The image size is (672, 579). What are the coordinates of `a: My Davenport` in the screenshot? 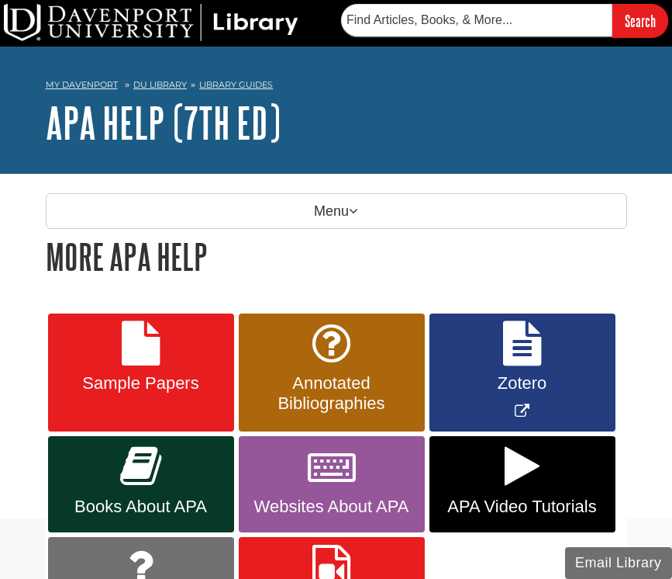 It's located at (81, 85).